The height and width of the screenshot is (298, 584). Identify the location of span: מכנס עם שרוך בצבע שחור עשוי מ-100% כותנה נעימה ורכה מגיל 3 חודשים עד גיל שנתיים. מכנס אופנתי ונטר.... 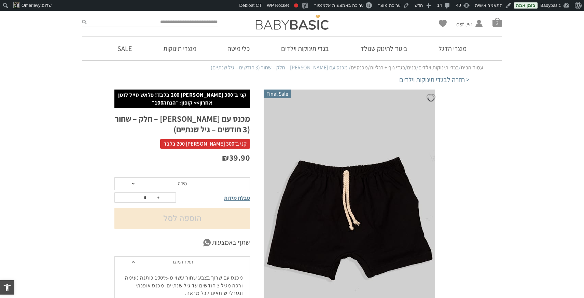
(184, 285).